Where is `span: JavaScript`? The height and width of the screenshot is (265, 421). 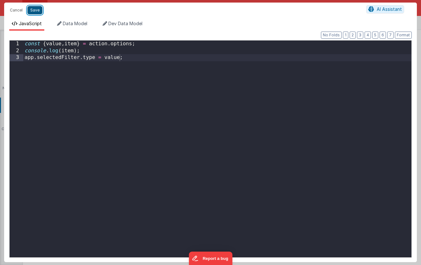
span: JavaScript is located at coordinates (30, 23).